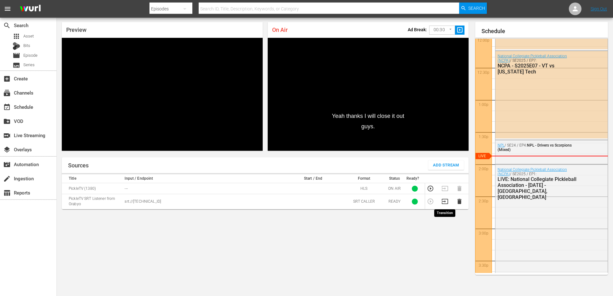 The height and width of the screenshot is (296, 613). I want to click on span: Live Streaming, so click(7, 136).